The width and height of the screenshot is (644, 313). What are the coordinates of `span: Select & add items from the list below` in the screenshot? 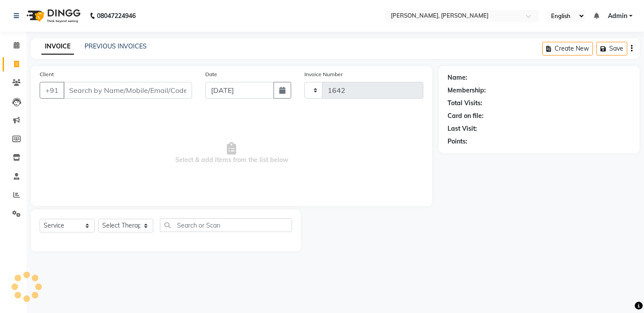 It's located at (231, 153).